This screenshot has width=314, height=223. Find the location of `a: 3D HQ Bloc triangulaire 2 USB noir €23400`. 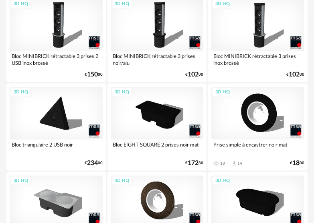

a: 3D HQ Bloc triangulaire 2 USB noir €23400 is located at coordinates (56, 127).